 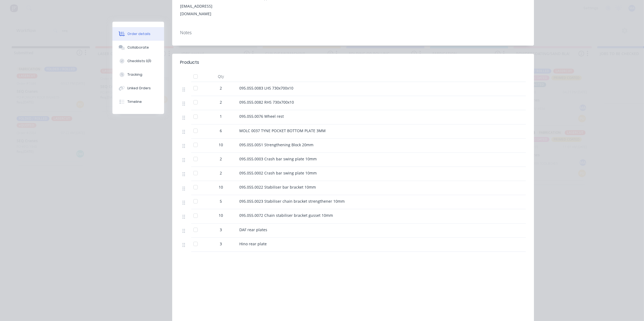 I want to click on div: Collaborate, so click(x=138, y=48).